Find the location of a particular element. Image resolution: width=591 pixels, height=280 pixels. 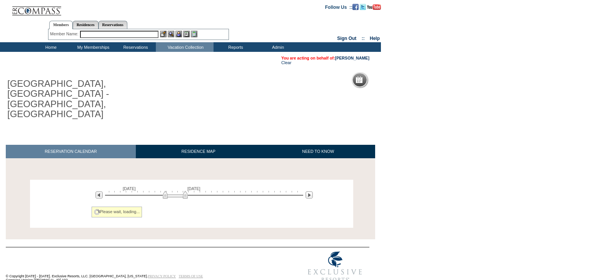

a: NEED TO KNOW is located at coordinates (318, 151).